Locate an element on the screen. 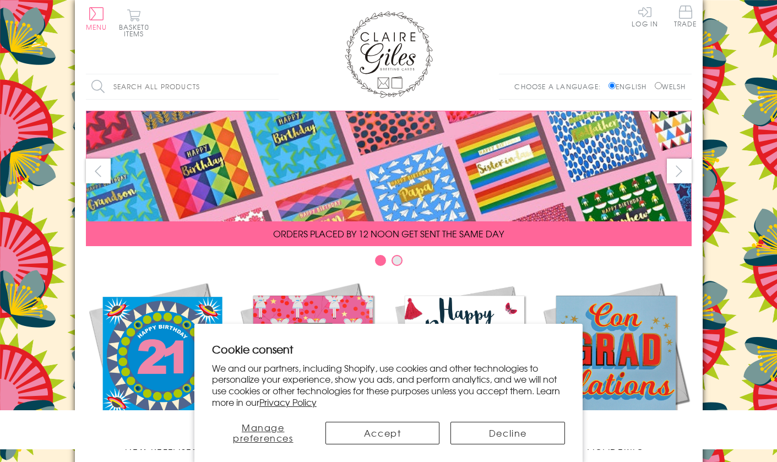 Image resolution: width=777 pixels, height=462 pixels. a: Log In is located at coordinates (645, 16).